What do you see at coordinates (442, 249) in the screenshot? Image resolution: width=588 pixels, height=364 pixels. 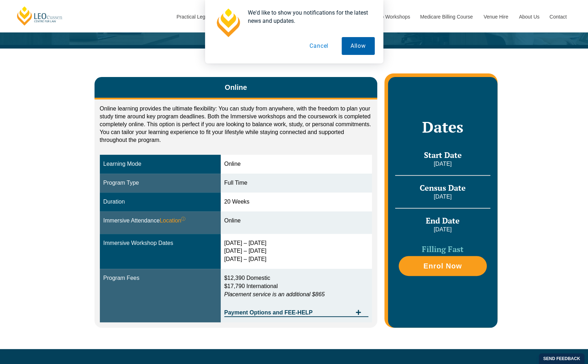 I see `span: Filling Fast` at bounding box center [442, 249].